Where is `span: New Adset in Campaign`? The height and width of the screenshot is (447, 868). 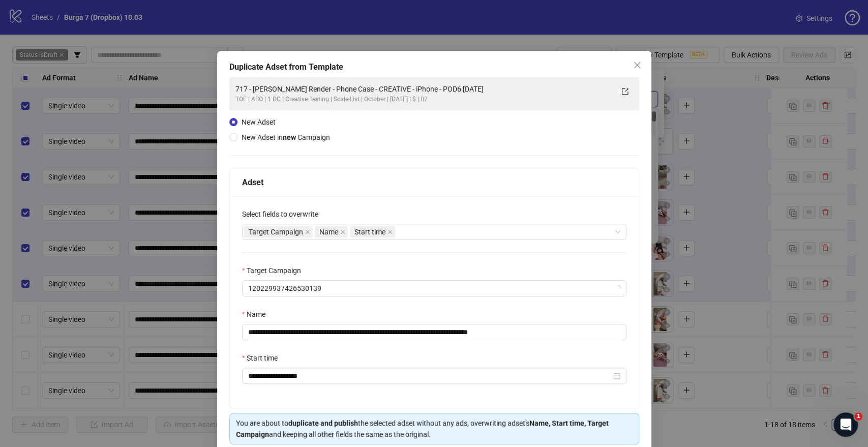 span: New Adset in Campaign is located at coordinates (286, 137).